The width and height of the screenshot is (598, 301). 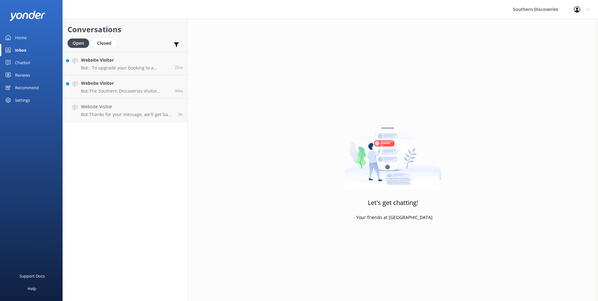 What do you see at coordinates (80, 43) in the screenshot?
I see `a: Open` at bounding box center [80, 43].